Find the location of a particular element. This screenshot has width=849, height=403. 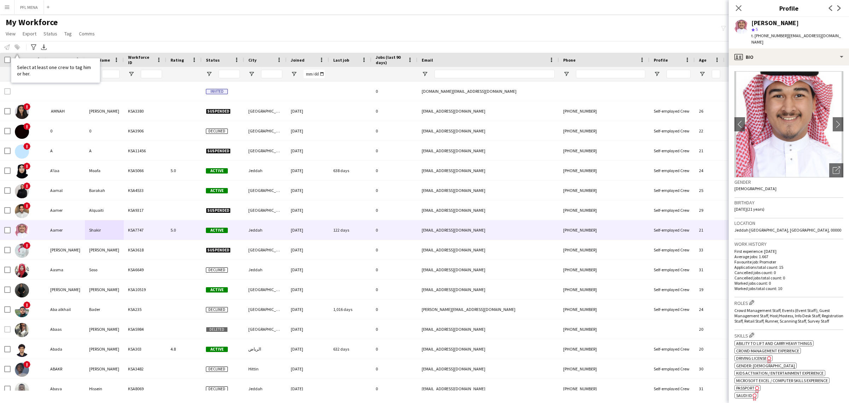

input: Profile Filter Input is located at coordinates (679, 74).